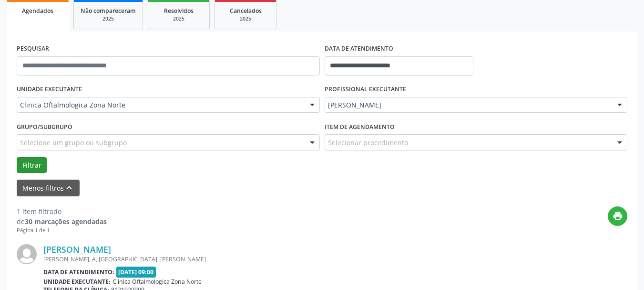  Describe the element at coordinates (246, 10) in the screenshot. I see `span: Cancelados` at that location.